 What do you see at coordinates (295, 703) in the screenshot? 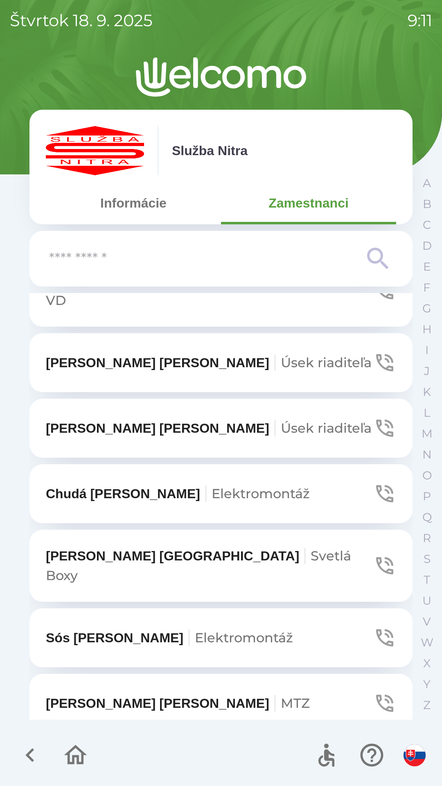
I see `span: MTZ` at bounding box center [295, 703].